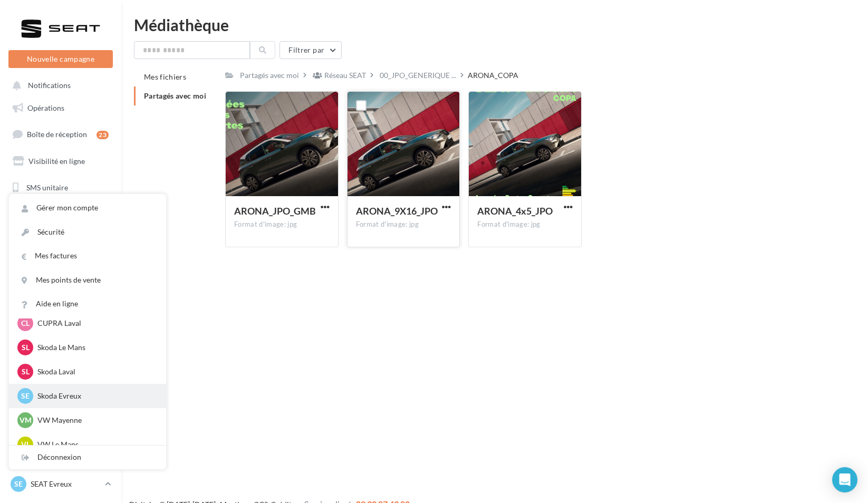 The image size is (868, 503). I want to click on div: ARONA_COPA, so click(493, 75).